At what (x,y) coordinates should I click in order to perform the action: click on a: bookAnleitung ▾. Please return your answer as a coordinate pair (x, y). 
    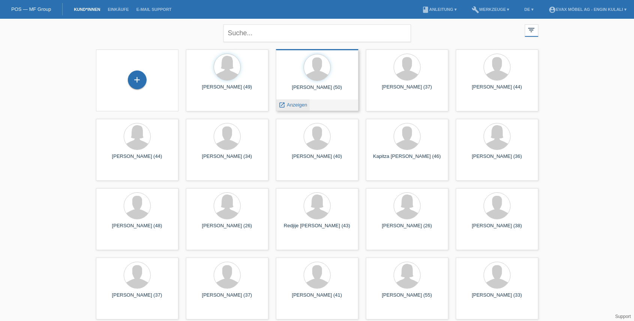
    Looking at the image, I should click on (439, 9).